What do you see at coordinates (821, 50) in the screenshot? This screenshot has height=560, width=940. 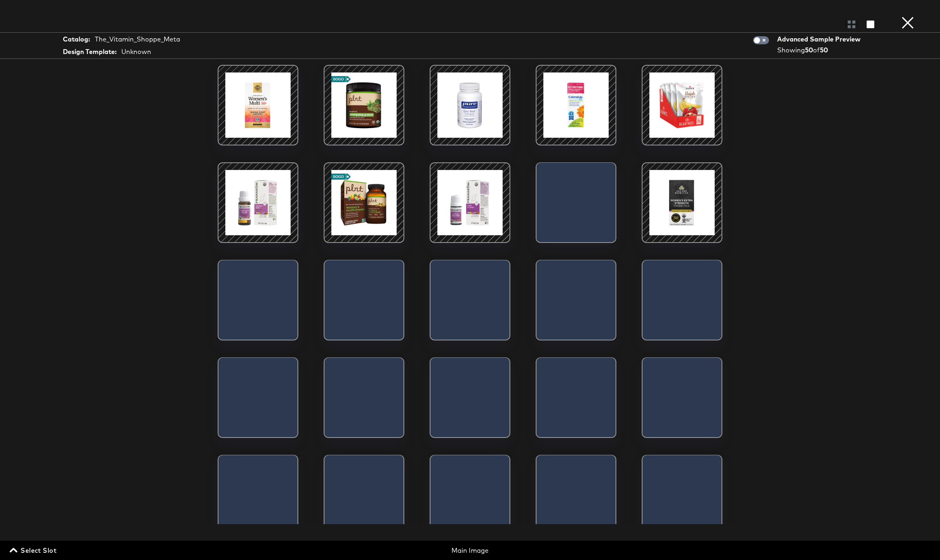 I see `div: Showing of` at bounding box center [821, 50].